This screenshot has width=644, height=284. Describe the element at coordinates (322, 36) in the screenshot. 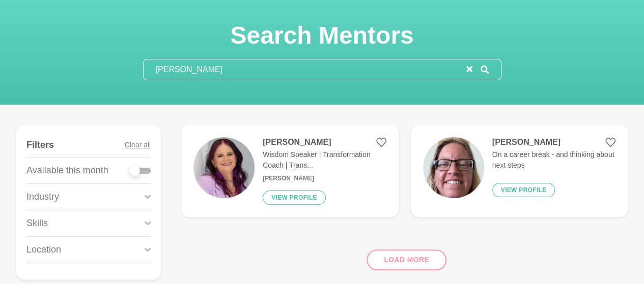

I see `h1: Search Mentors` at that location.